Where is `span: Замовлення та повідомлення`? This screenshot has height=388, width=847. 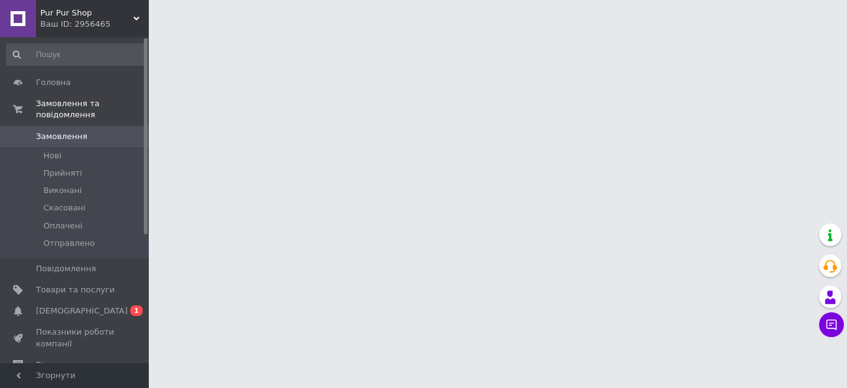 span: Замовлення та повідомлення is located at coordinates (92, 109).